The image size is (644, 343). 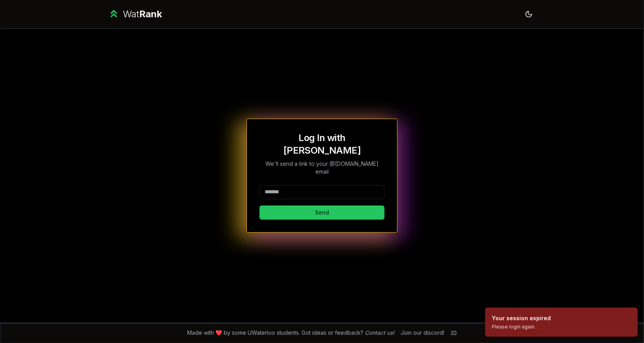 What do you see at coordinates (135, 14) in the screenshot?
I see `a: WatRank` at bounding box center [135, 14].